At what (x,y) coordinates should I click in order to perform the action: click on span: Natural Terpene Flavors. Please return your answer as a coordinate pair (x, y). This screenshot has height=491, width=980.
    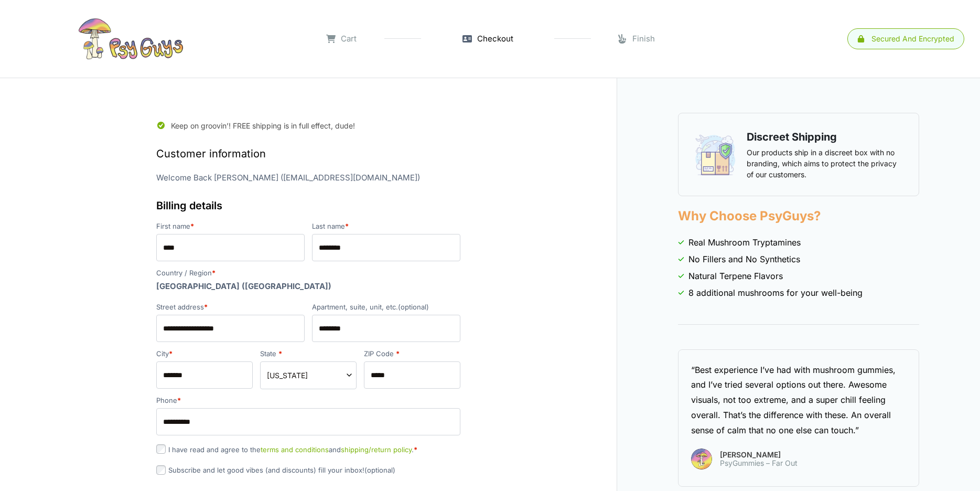
    Looking at the image, I should click on (736, 276).